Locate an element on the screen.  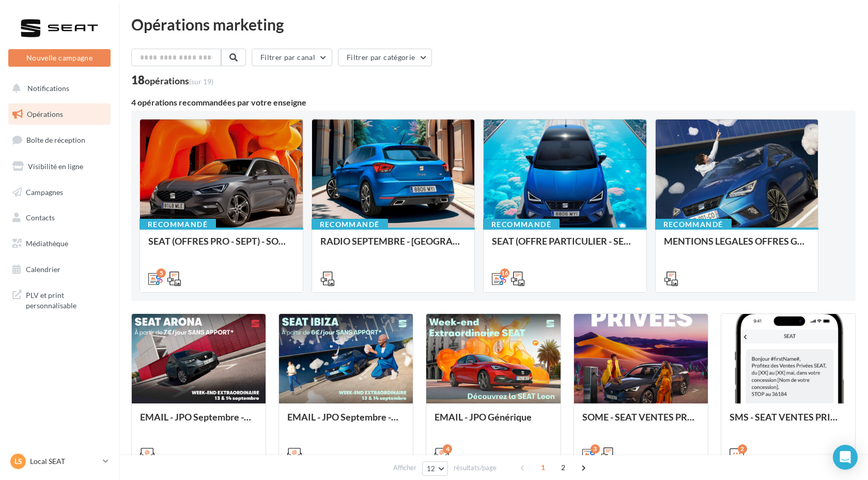
a: LS Local SEAT is located at coordinates (59, 462).